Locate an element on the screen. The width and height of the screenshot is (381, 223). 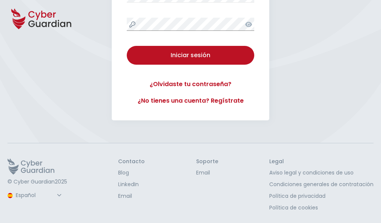
img: region-logo is located at coordinates (10, 195).